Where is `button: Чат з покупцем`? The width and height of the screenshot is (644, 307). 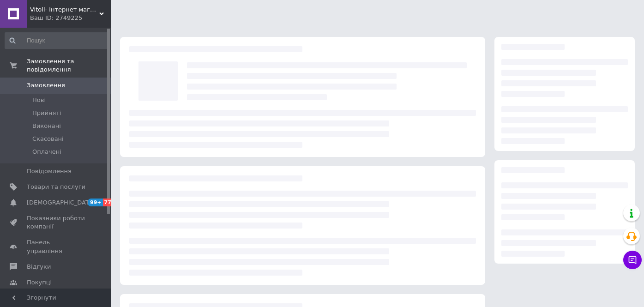
button: Чат з покупцем is located at coordinates (633, 260).